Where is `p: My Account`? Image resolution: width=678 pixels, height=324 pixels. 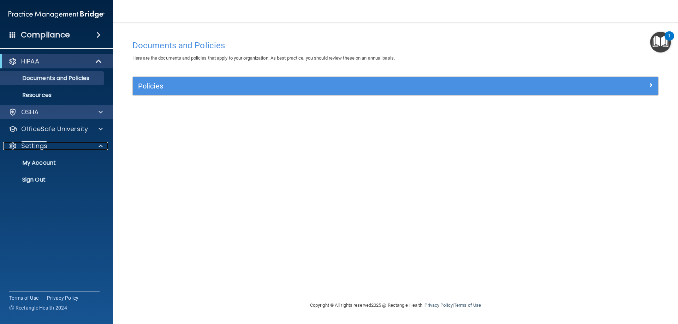
p: My Account is located at coordinates (53, 163).